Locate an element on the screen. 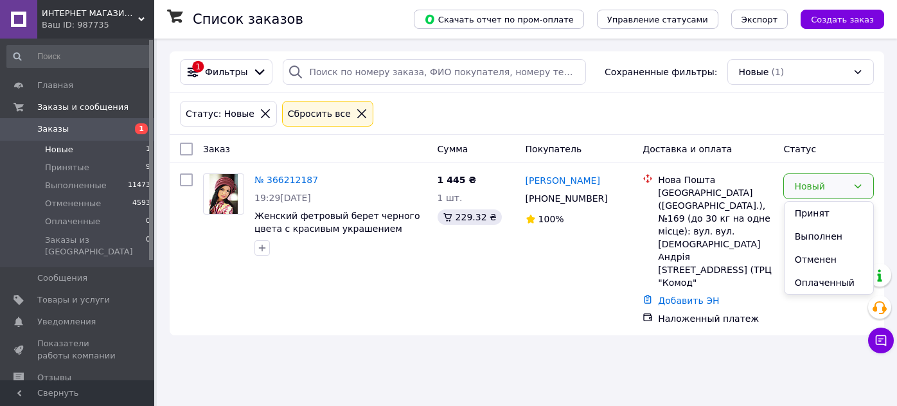 This screenshot has width=897, height=406. span: Экспорт is located at coordinates (759, 19).